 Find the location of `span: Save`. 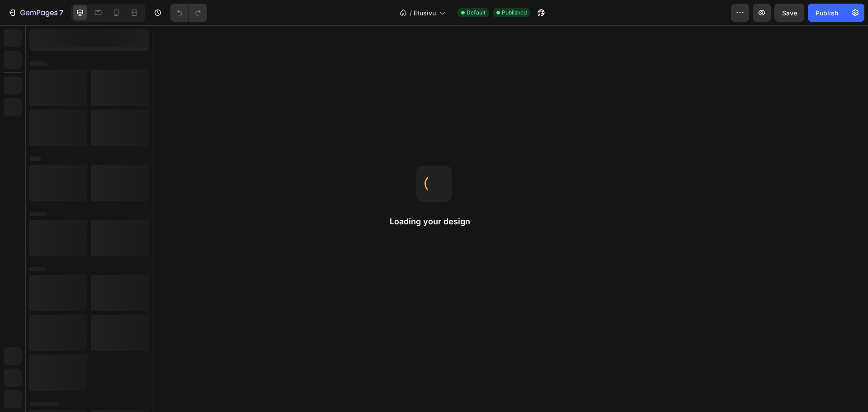

span: Save is located at coordinates (789, 13).